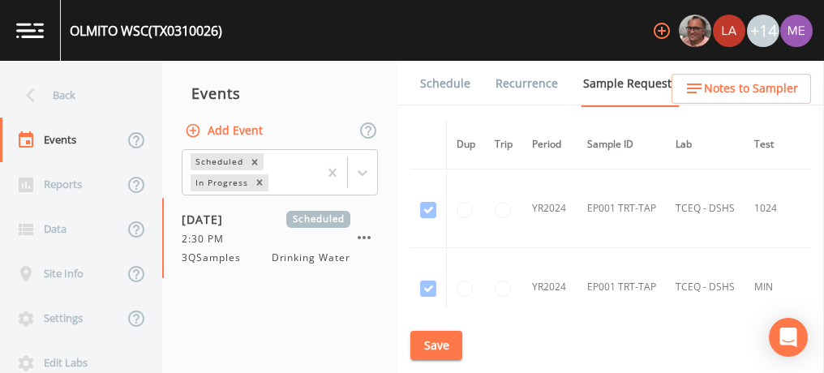 The height and width of the screenshot is (373, 824). What do you see at coordinates (311, 258) in the screenshot?
I see `span: Drinking Water` at bounding box center [311, 258].